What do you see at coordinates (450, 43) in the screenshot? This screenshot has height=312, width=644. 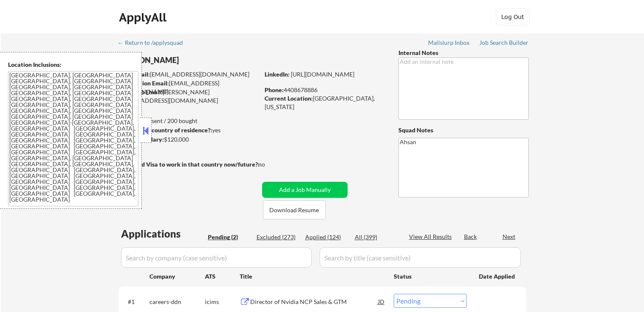 I see `div: Mailslurp Inbox` at bounding box center [450, 43].